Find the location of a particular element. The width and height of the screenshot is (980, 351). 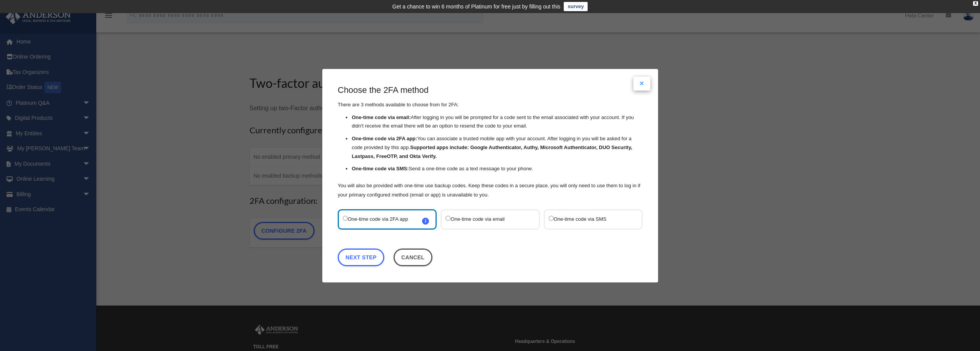

a: survey is located at coordinates (576, 7).